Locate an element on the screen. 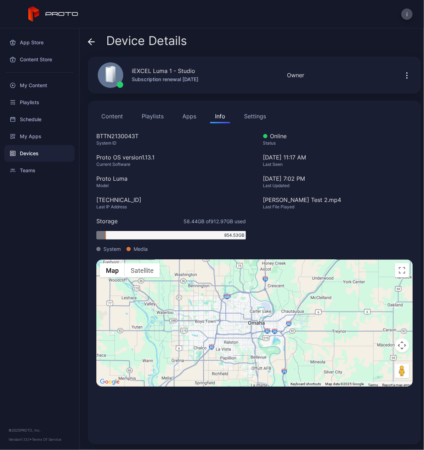  div: Settings is located at coordinates (255, 116).